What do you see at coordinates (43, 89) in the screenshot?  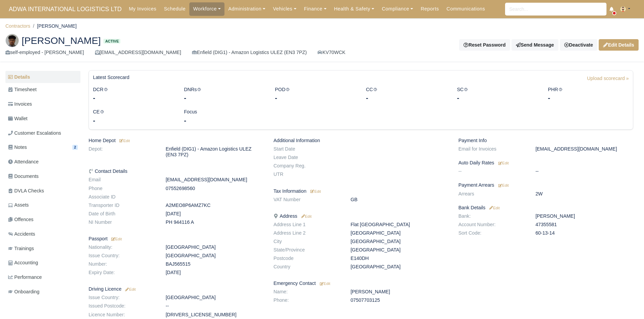 I see `a: Timesheet` at bounding box center [43, 89].